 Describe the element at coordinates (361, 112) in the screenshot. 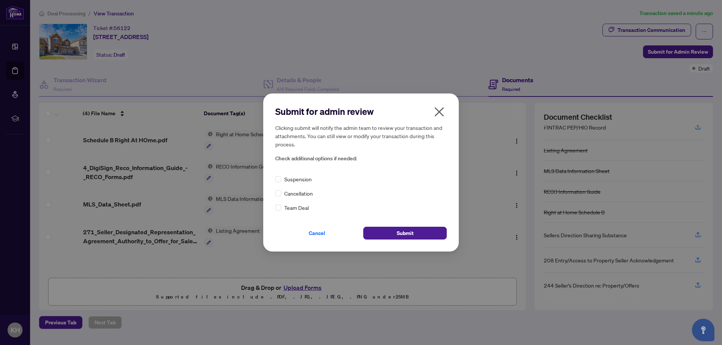

I see `h2: Submit for admin review` at that location.